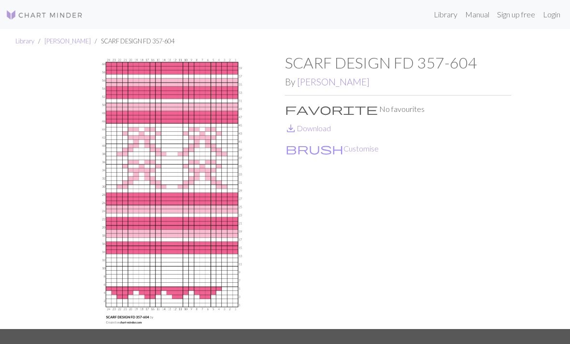  What do you see at coordinates (291, 128) in the screenshot?
I see `span: save_alt` at bounding box center [291, 128].